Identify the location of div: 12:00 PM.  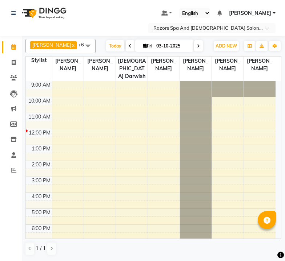
(40, 133).